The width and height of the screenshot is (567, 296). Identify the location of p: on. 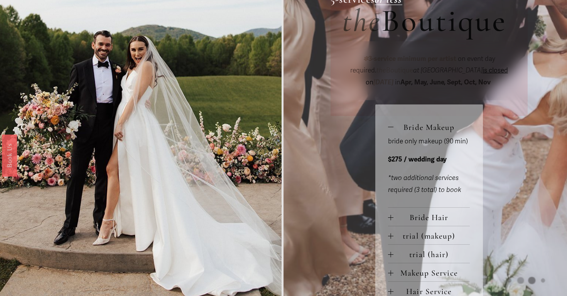
(429, 71).